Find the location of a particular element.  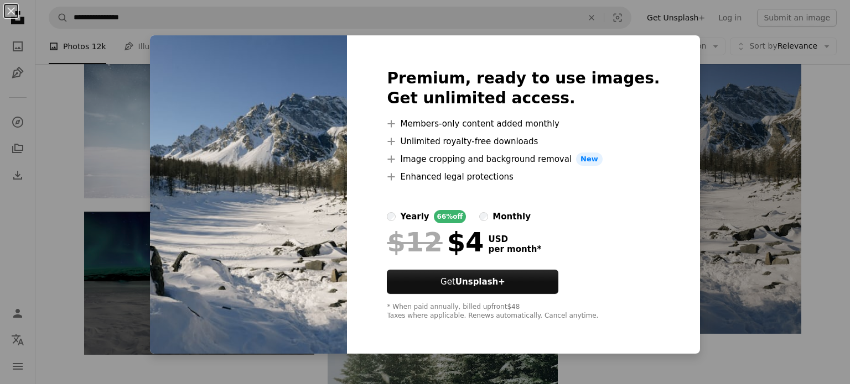

strong: Unsplash+ is located at coordinates (480, 282).